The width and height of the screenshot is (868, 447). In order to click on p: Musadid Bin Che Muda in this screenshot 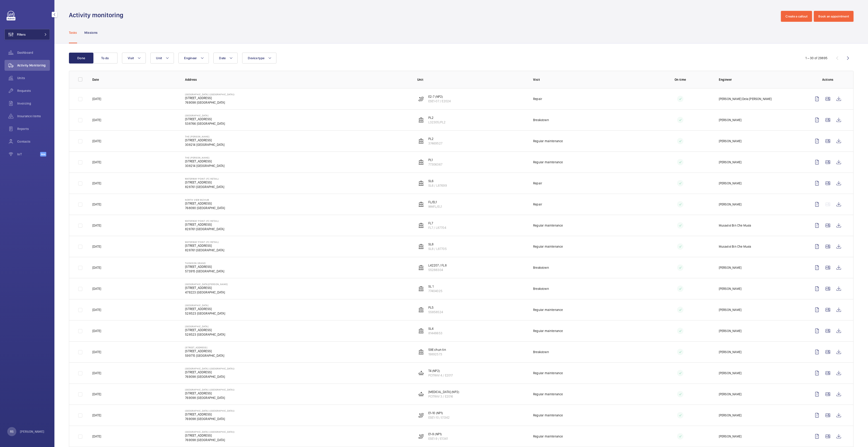, I will do `click(735, 247)`.